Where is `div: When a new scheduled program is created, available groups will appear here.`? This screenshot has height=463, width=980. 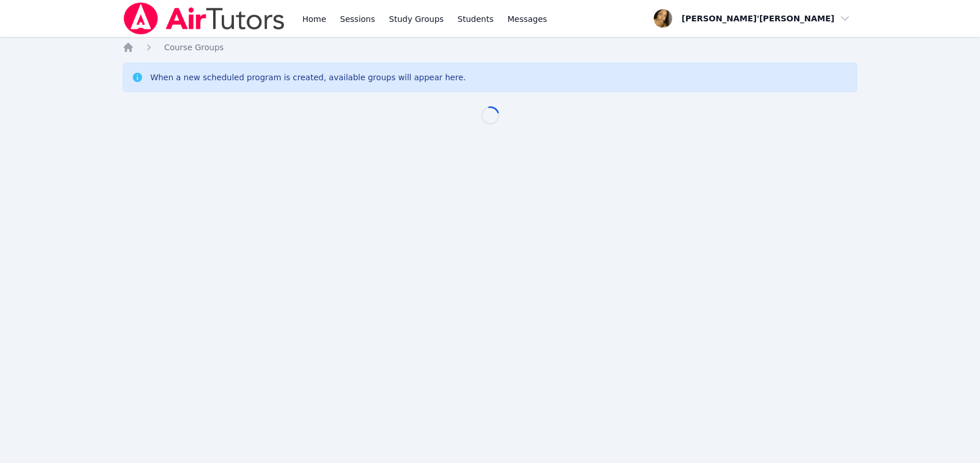 div: When a new scheduled program is created, available groups will appear here. is located at coordinates (308, 77).